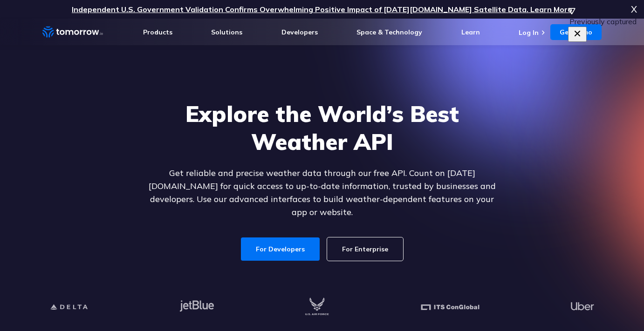 Image resolution: width=644 pixels, height=331 pixels. What do you see at coordinates (529, 33) in the screenshot?
I see `a: Log In` at bounding box center [529, 33].